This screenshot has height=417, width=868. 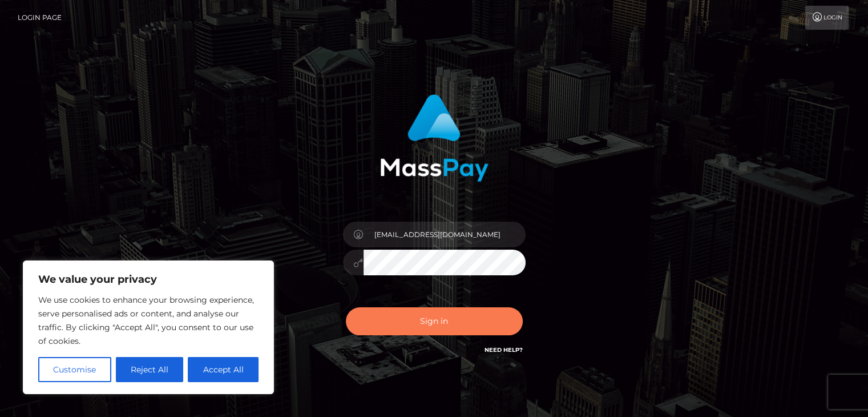 I want to click on button: Sign in, so click(x=434, y=321).